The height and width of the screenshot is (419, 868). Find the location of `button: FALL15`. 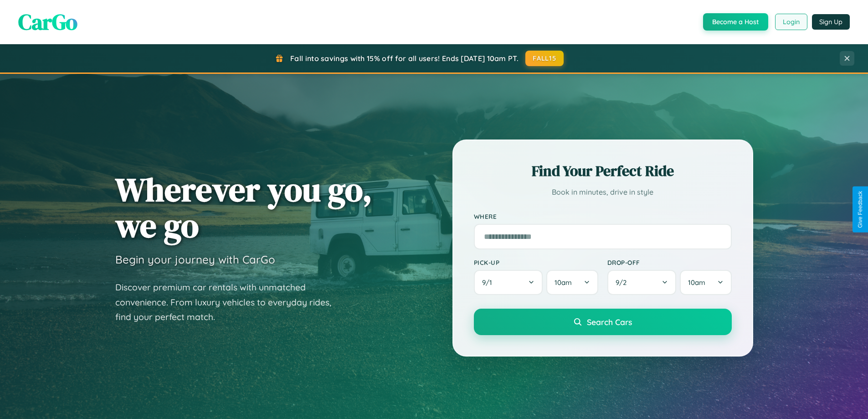

button: FALL15 is located at coordinates (545, 58).